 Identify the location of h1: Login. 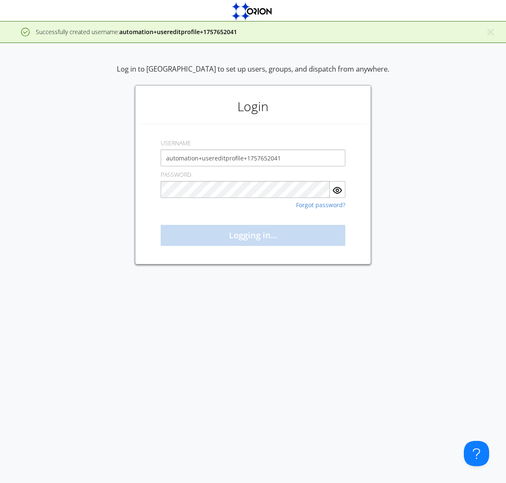
(253, 107).